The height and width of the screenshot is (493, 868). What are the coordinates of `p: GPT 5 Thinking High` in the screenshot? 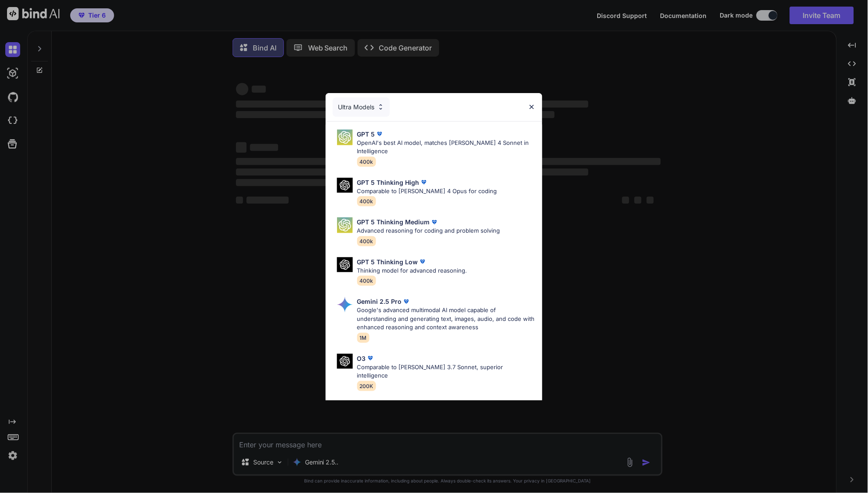 It's located at (389, 182).